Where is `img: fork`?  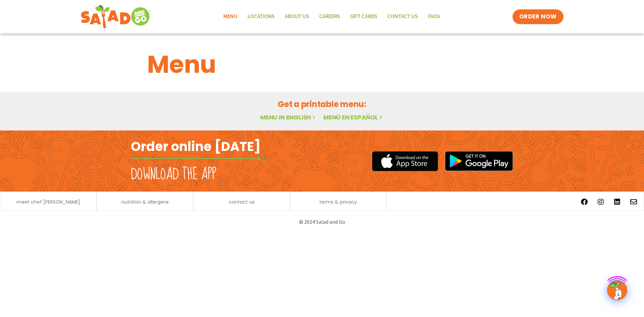 img: fork is located at coordinates (198, 158).